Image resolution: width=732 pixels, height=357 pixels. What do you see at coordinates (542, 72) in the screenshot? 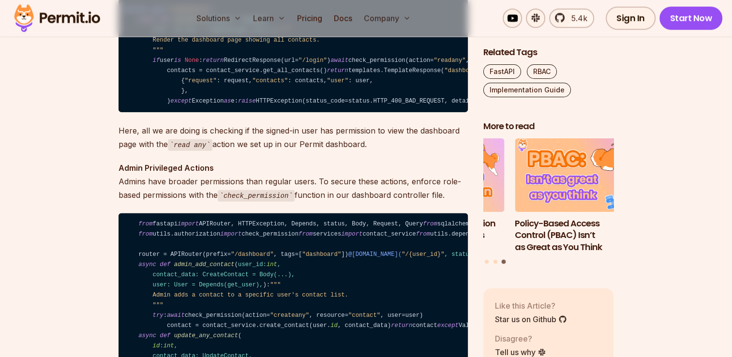
I see `a: RBAC` at bounding box center [542, 72].